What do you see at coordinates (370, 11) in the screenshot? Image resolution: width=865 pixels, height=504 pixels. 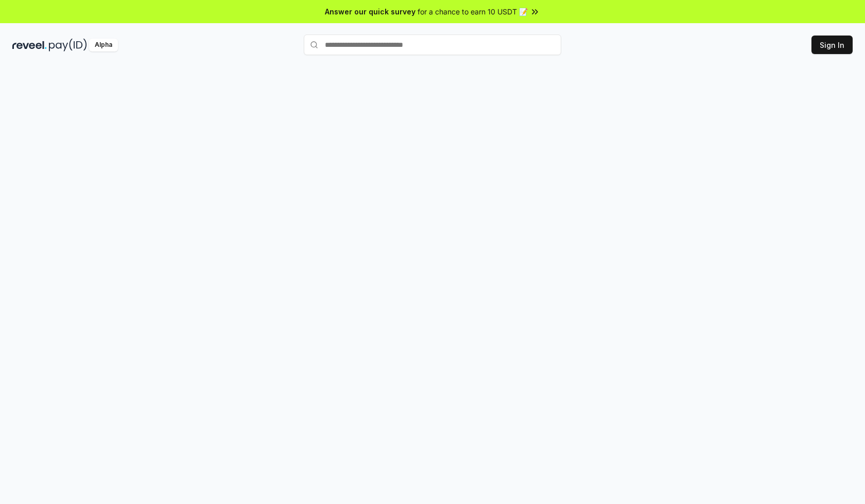 I see `span: Answer our quick survey` at bounding box center [370, 11].